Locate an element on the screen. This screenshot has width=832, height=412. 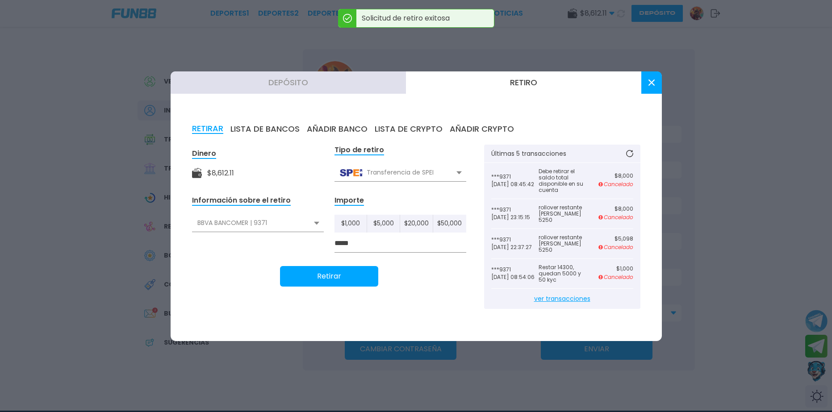
p: $ 1,000 is located at coordinates (616, 269).